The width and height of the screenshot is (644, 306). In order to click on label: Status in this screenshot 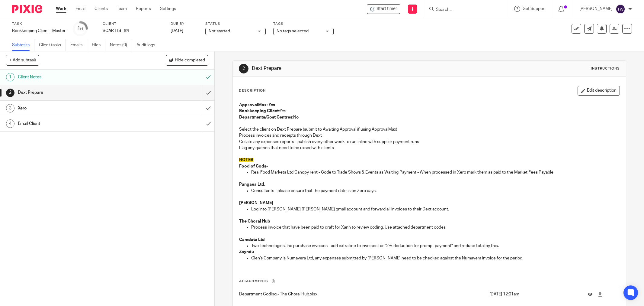, I will do `click(236, 24)`.